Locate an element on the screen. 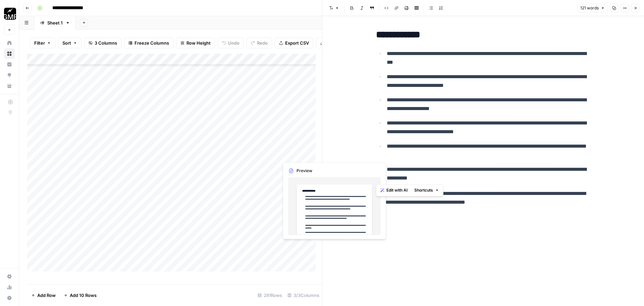 This screenshot has width=644, height=306. button: Add 10 Rows is located at coordinates (80, 295).